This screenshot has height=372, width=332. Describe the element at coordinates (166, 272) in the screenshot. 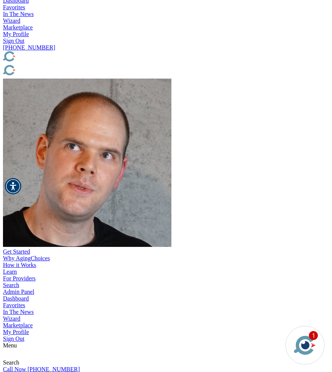

I see `div: Learn` at that location.